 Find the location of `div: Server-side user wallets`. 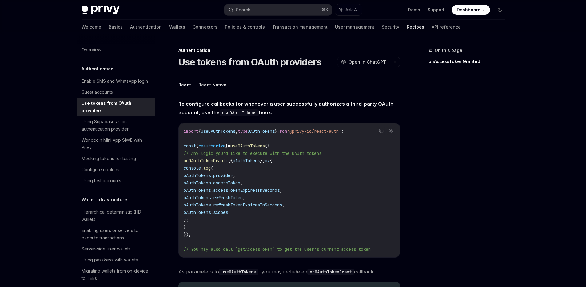

div: Server-side user wallets is located at coordinates (106, 249).